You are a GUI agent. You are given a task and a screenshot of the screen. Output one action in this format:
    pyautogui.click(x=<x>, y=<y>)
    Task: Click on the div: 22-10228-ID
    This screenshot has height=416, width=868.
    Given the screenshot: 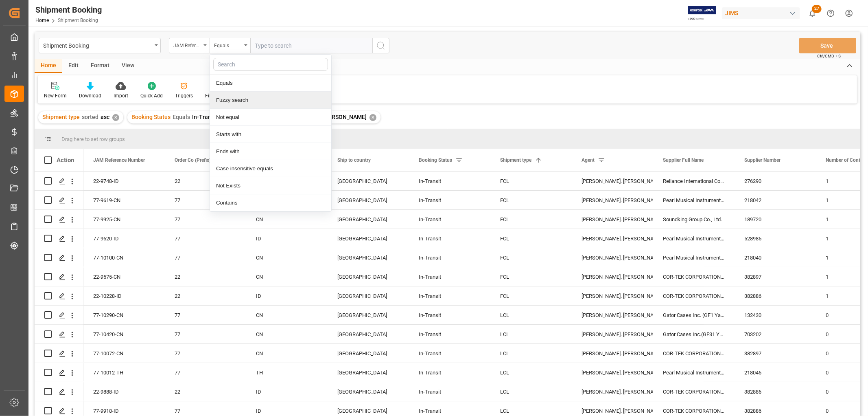 What is the action you would take?
    pyautogui.click(x=124, y=296)
    